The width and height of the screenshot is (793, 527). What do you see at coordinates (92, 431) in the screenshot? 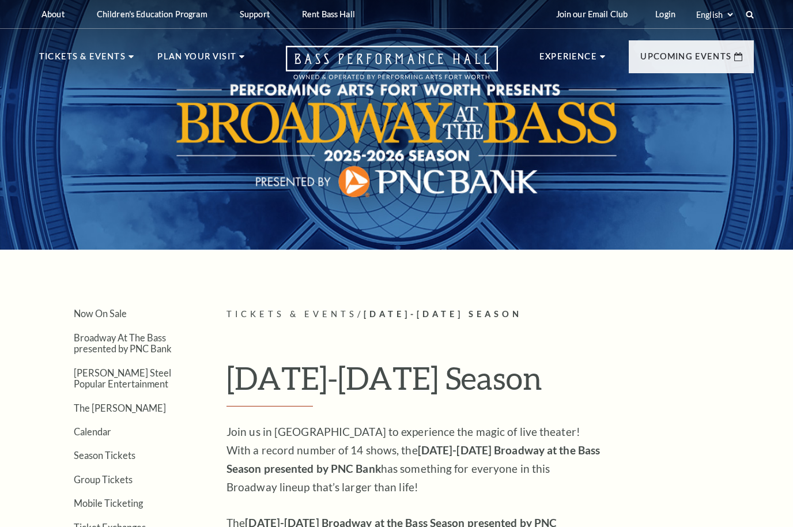
I see `a: Calendar` at bounding box center [92, 431].